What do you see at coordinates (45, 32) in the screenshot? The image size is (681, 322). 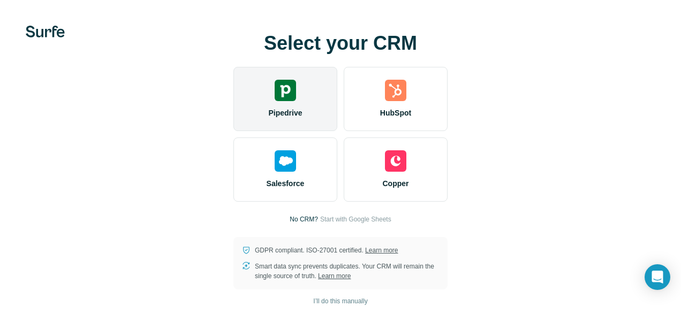 I see `img: Surfe's logo` at bounding box center [45, 32].